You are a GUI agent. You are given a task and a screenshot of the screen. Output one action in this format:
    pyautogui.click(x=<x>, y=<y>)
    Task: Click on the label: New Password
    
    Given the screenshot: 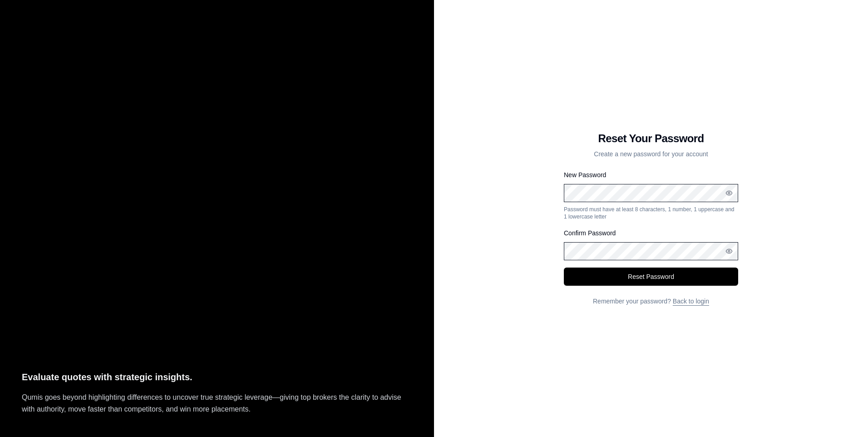 What is the action you would take?
    pyautogui.click(x=585, y=175)
    